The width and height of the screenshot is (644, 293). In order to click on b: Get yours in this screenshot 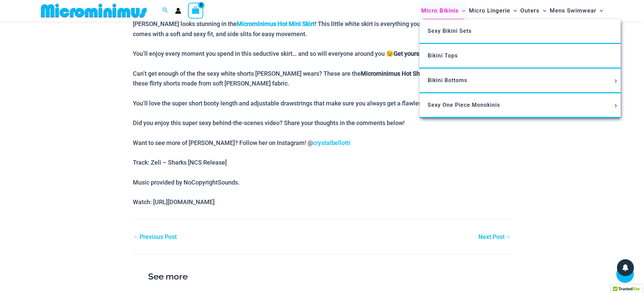, I will do `click(407, 53)`.